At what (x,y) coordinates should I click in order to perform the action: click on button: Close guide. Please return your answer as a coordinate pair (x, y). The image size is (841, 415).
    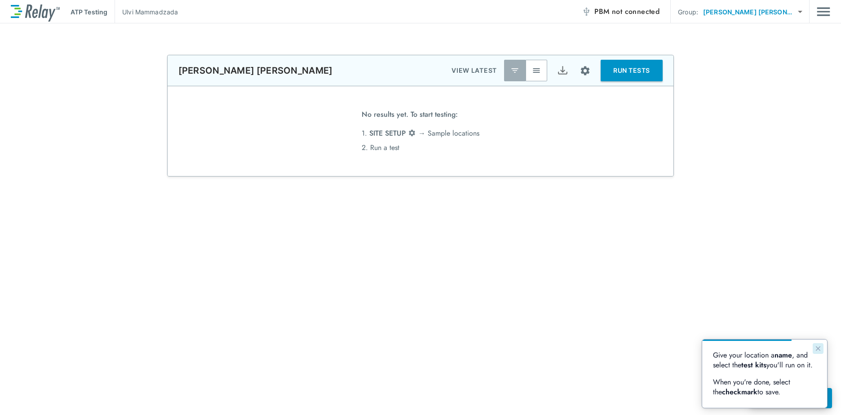
    Looking at the image, I should click on (116, 9).